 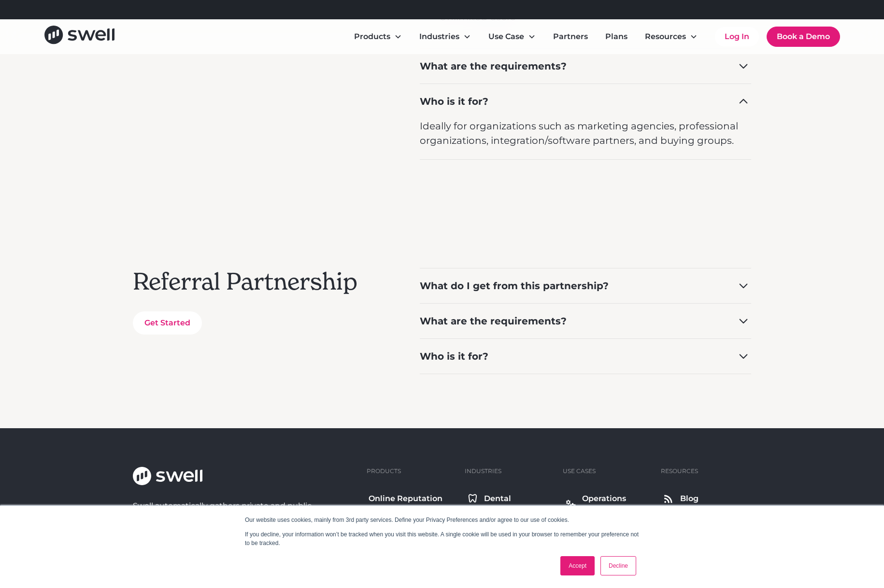 I want to click on a: Log In, so click(x=737, y=37).